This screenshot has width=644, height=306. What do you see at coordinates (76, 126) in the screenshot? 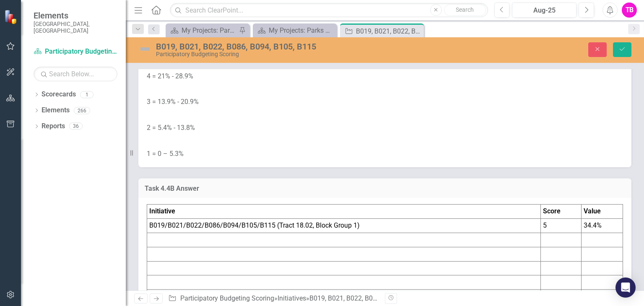
I see `div: 36` at bounding box center [76, 126].